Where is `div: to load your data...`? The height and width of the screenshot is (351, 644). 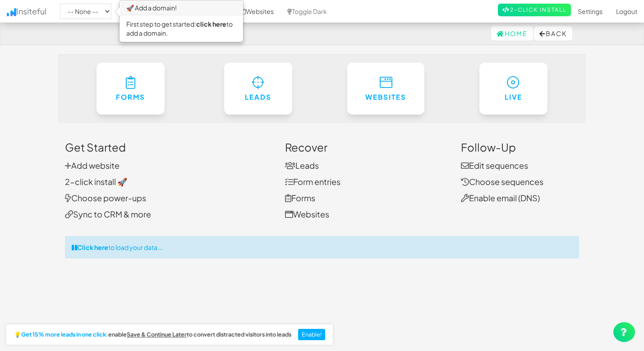 div: to load your data... is located at coordinates (322, 247).